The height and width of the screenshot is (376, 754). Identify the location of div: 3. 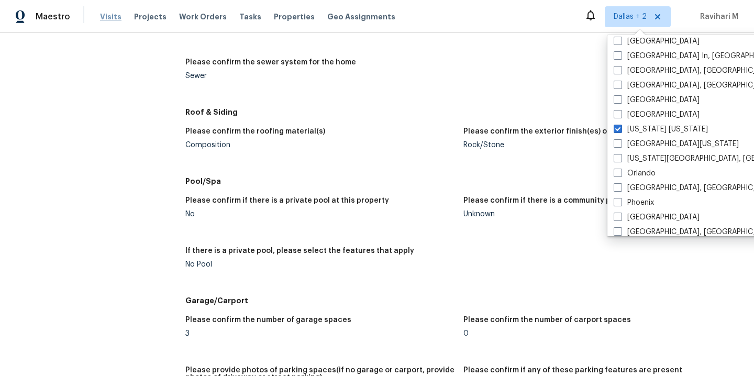
(320, 333).